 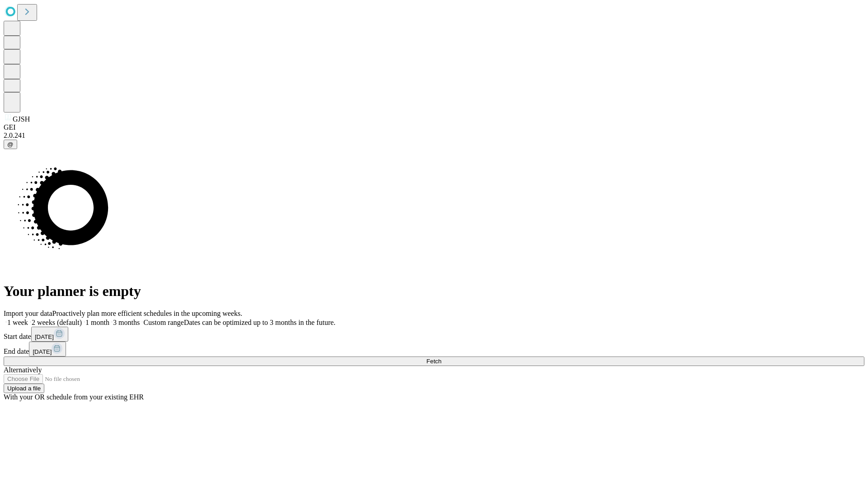 I want to click on span: Dates can be optimized up to 3 months in the future., so click(x=260, y=322).